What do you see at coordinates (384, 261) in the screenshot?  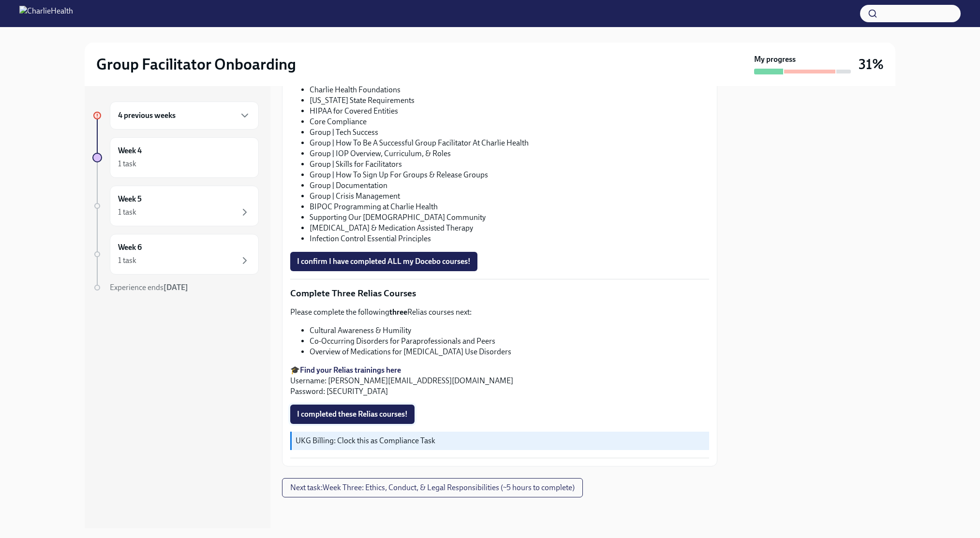 I see `span: I confirm I have completed ALL my Docebo courses!` at bounding box center [384, 261].